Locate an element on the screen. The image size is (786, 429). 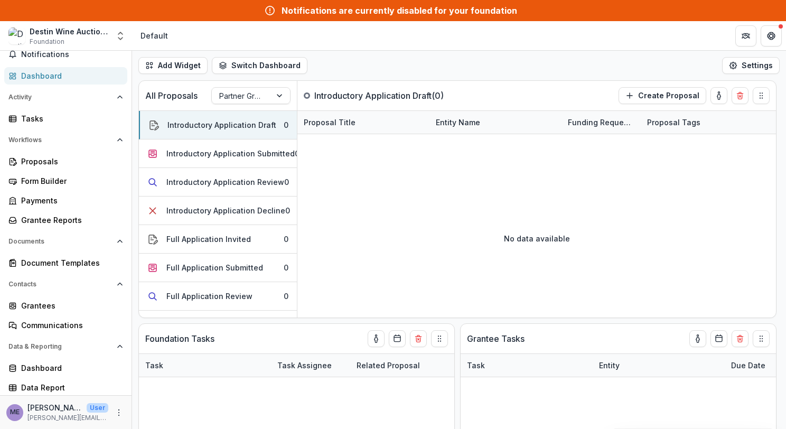
button: Introductory Application Decline0 is located at coordinates (218, 211).